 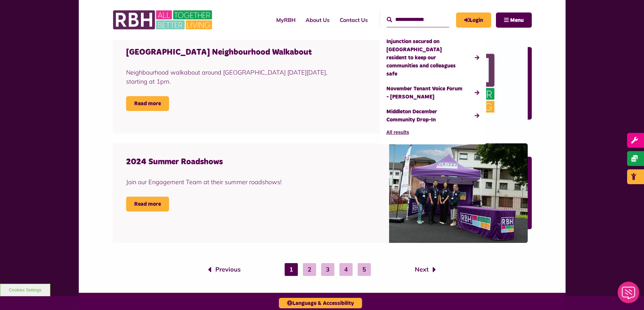 I want to click on a: 1, so click(x=291, y=270).